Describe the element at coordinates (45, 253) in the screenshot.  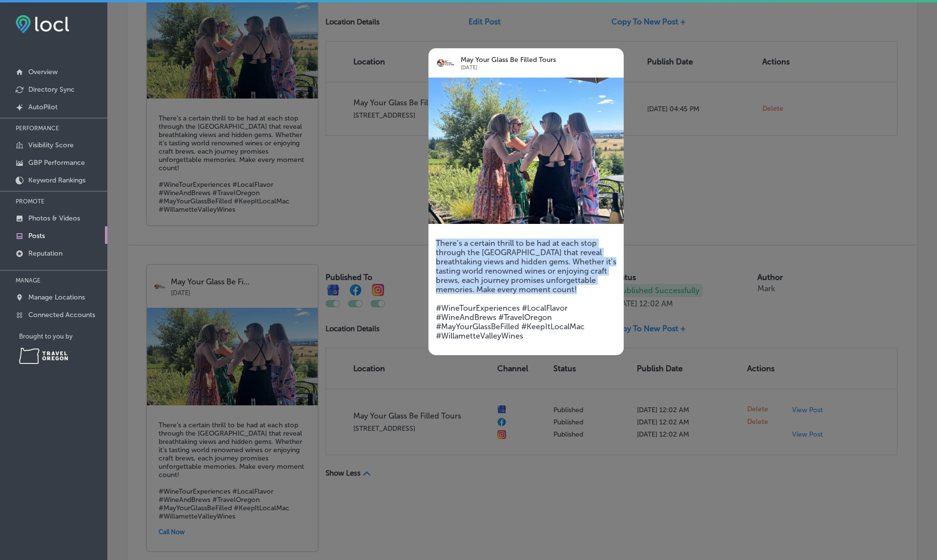
I see `p: Reputation` at that location.